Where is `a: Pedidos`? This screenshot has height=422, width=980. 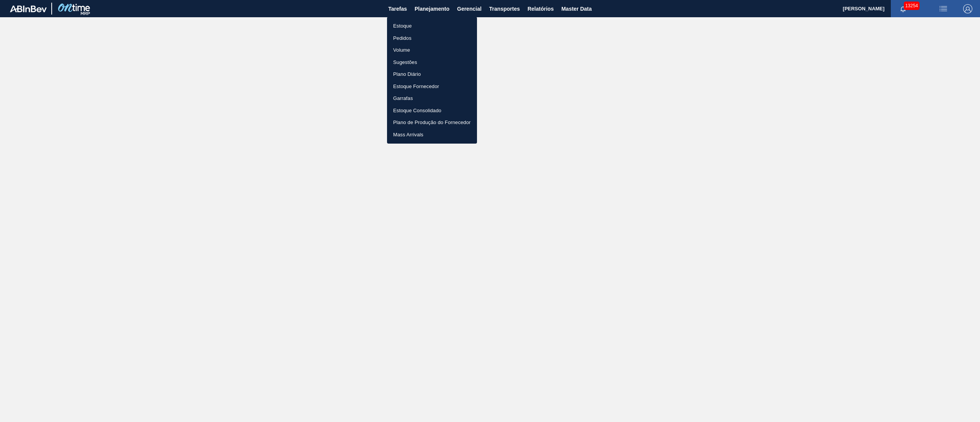 a: Pedidos is located at coordinates (432, 38).